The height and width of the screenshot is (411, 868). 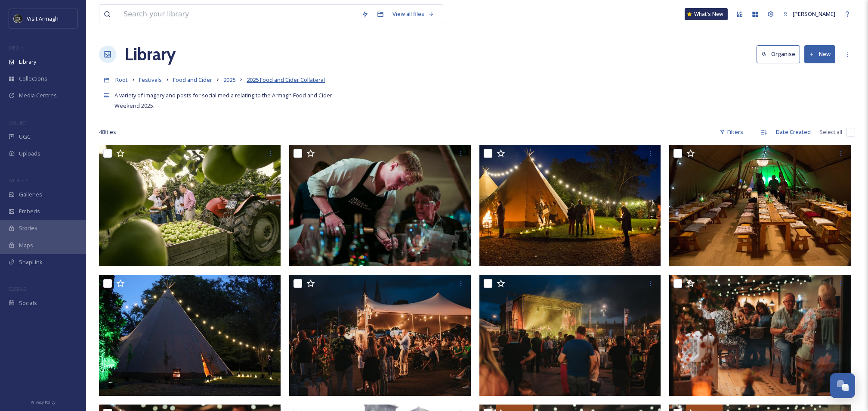 I want to click on button: Open Chat, so click(x=843, y=386).